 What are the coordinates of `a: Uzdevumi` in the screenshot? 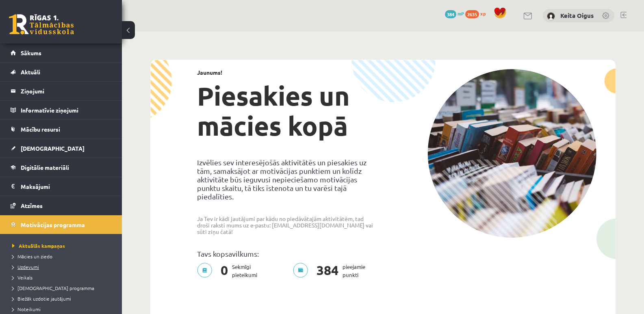 It's located at (63, 267).